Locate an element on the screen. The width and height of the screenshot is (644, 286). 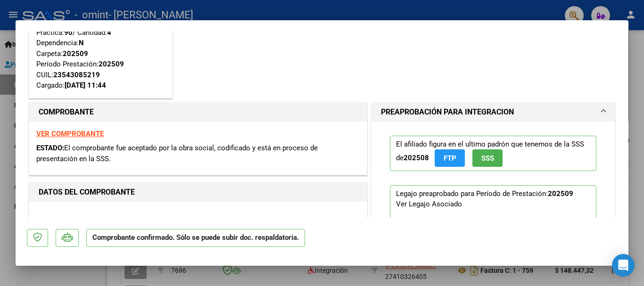
strong: 90 is located at coordinates (69, 32).